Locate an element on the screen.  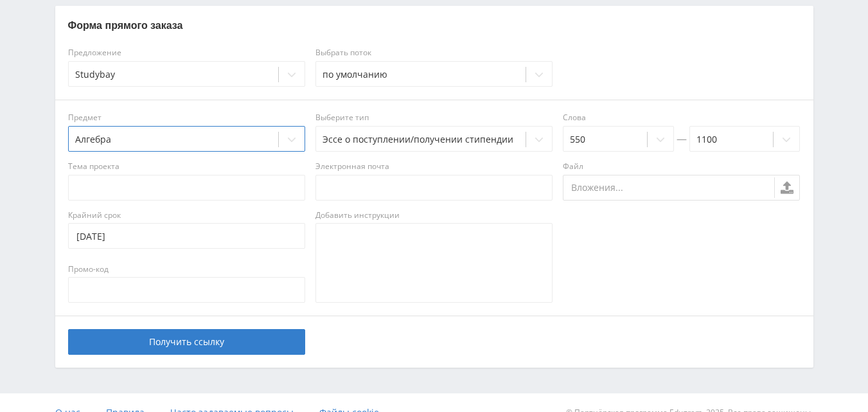
font: Предложение is located at coordinates (95, 52).